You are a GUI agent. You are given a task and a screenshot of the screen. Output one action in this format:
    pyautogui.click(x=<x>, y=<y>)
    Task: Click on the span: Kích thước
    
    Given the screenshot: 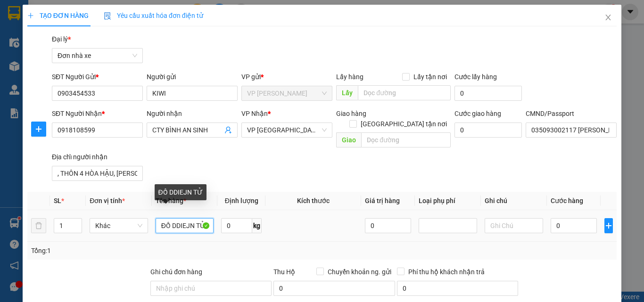 What is the action you would take?
    pyautogui.click(x=313, y=201)
    